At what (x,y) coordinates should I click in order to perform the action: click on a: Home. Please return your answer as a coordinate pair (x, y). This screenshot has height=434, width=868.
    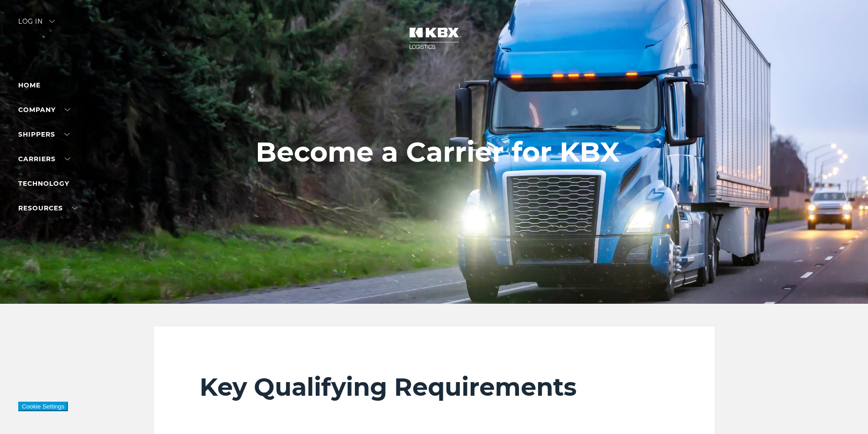
    Looking at the image, I should click on (30, 85).